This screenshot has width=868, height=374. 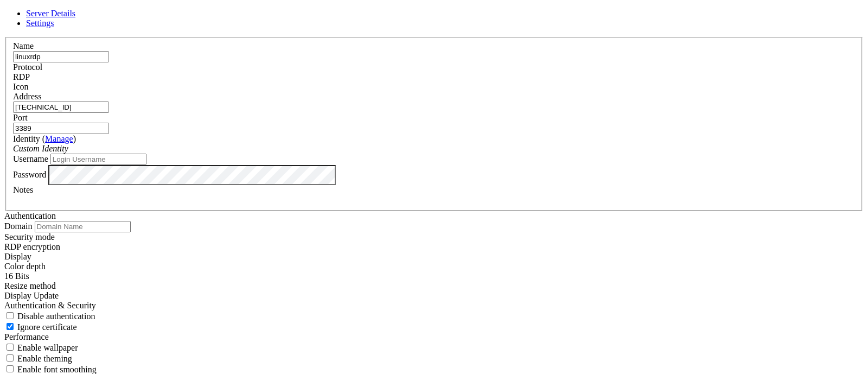 What do you see at coordinates (17, 276) in the screenshot?
I see `span: 16 Bits` at bounding box center [17, 276].